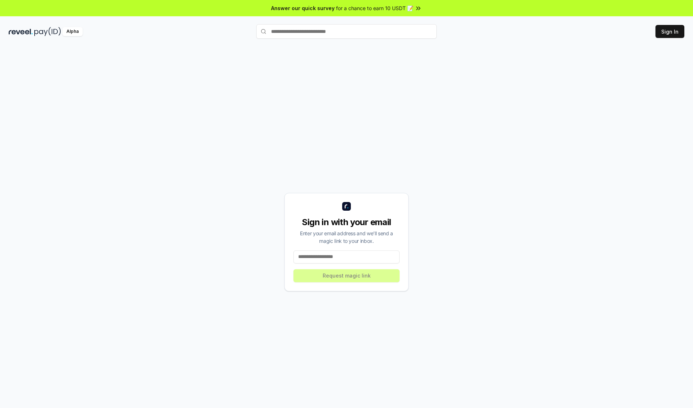 The width and height of the screenshot is (693, 408). What do you see at coordinates (303, 8) in the screenshot?
I see `span: Answer our quick survey` at bounding box center [303, 8].